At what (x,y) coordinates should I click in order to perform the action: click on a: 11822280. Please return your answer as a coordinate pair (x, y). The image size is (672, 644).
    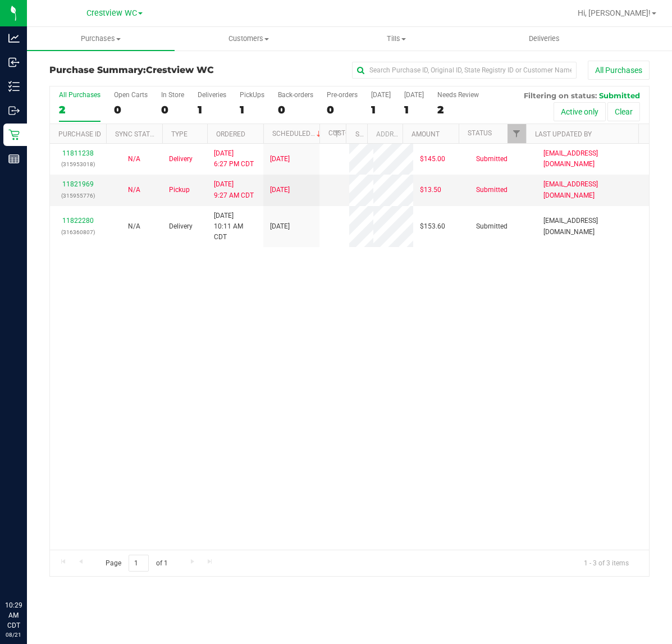
    Looking at the image, I should click on (78, 221).